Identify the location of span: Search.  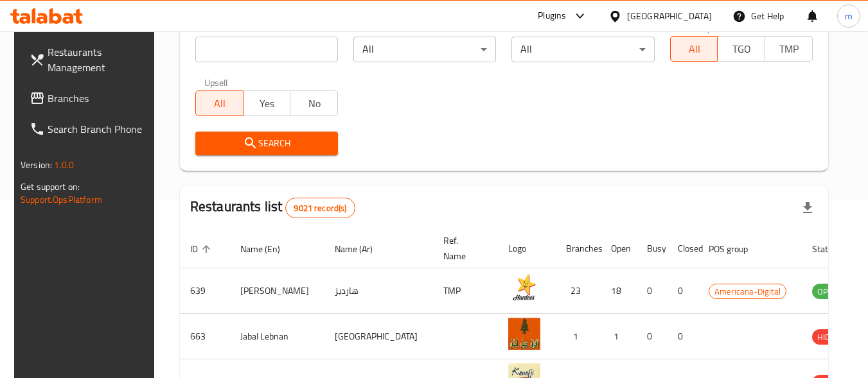
(266, 143).